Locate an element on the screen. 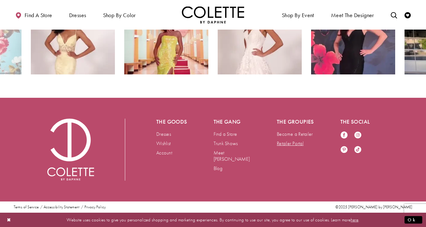 The image size is (426, 227). a: Privacy Policy is located at coordinates (95, 207).